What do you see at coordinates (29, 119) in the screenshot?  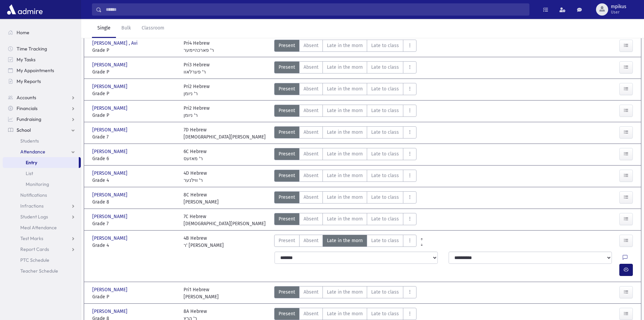 I see `span: Fundraising` at bounding box center [29, 119].